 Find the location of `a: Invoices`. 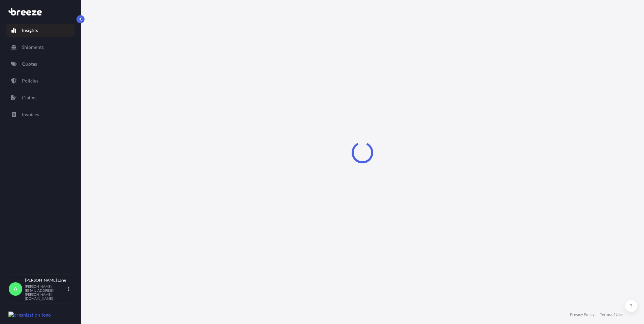

a: Invoices is located at coordinates (40, 114).